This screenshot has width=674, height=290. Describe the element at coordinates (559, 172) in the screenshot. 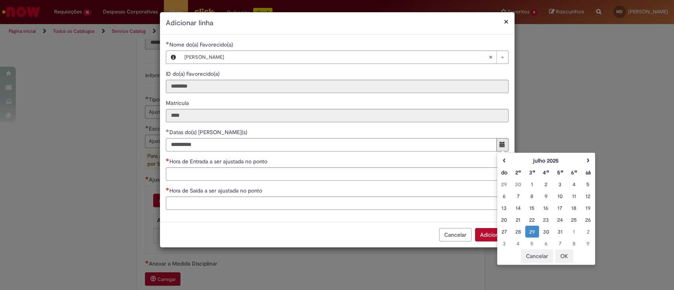

I see `th: Quinta-feira` at that location.